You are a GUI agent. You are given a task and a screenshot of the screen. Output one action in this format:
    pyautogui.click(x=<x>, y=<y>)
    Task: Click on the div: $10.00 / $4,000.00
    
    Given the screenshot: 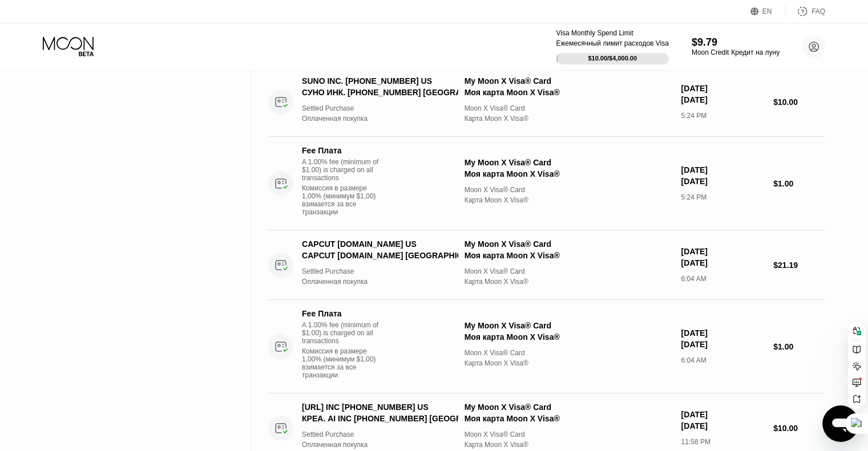 What is the action you would take?
    pyautogui.click(x=612, y=58)
    